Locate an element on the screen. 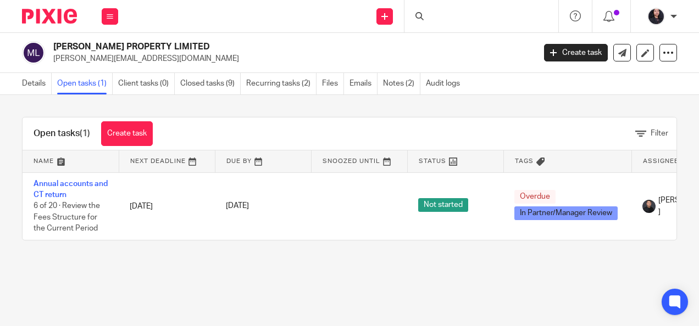  a: Notes (2) is located at coordinates (402, 84).